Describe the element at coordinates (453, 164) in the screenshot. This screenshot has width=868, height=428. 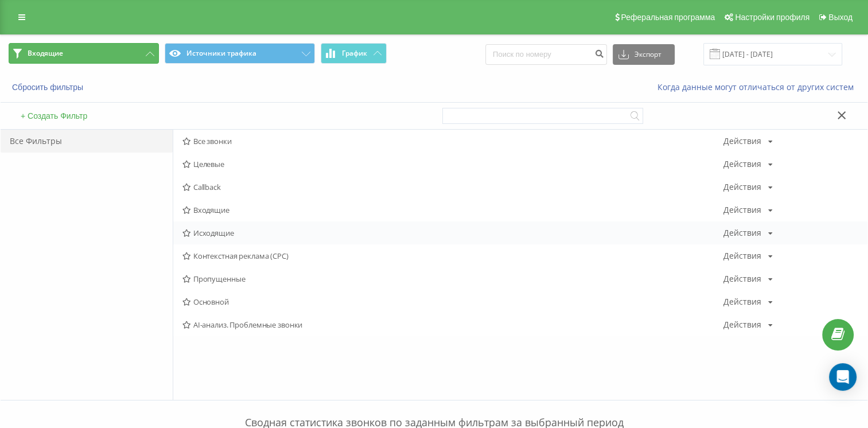
I see `span: Целевые` at that location.